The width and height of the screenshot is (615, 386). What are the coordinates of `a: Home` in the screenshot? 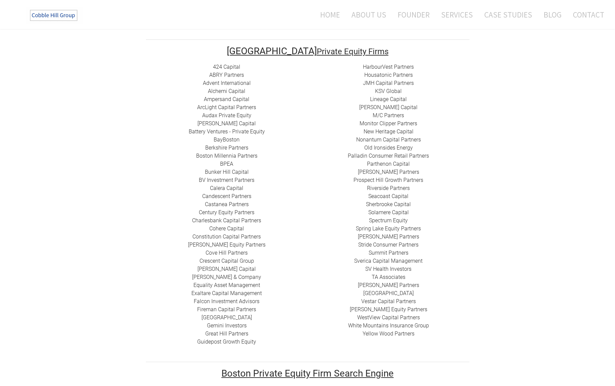 It's located at (328, 14).